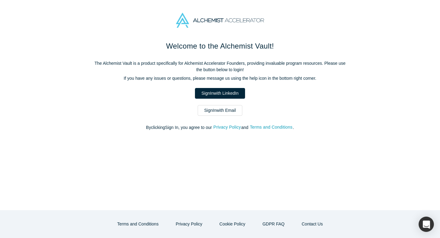  What do you see at coordinates (232, 224) in the screenshot?
I see `button: Cookie Policy` at bounding box center [232, 224].